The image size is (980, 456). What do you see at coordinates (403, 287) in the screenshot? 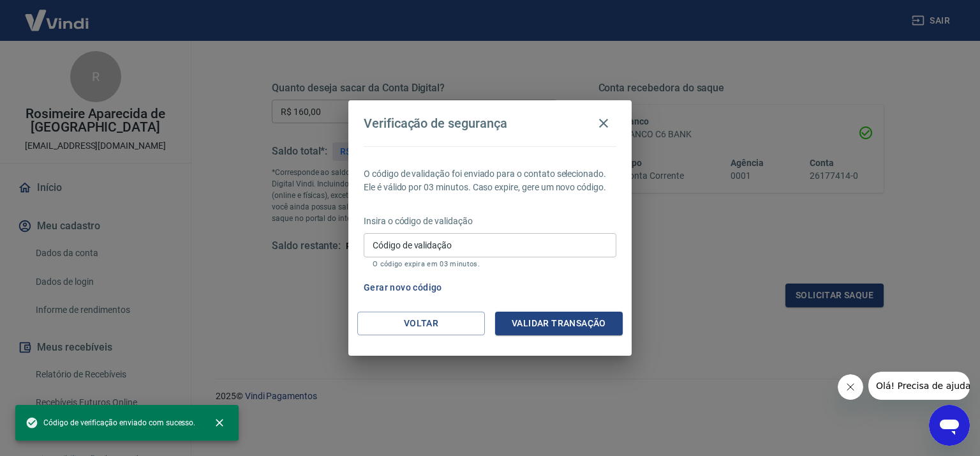
I see `button: Gerar novo código` at bounding box center [403, 287].